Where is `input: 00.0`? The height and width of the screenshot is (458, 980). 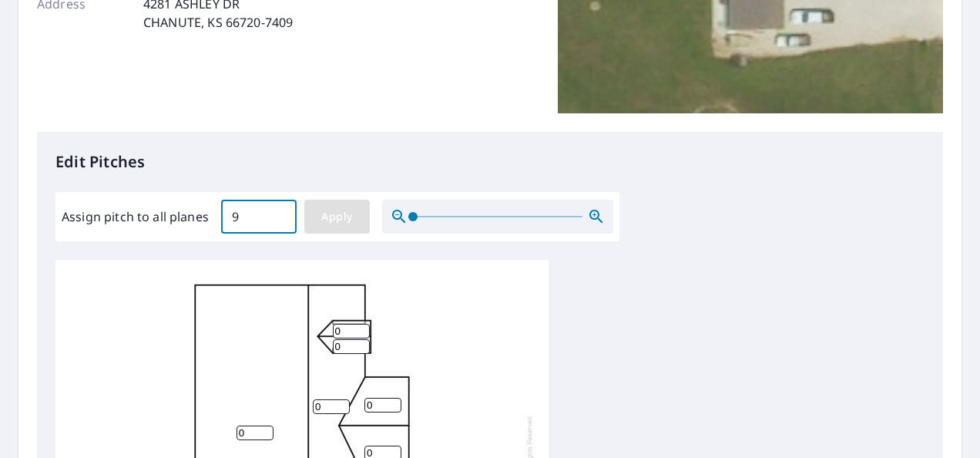 input: 00.0 is located at coordinates (259, 216).